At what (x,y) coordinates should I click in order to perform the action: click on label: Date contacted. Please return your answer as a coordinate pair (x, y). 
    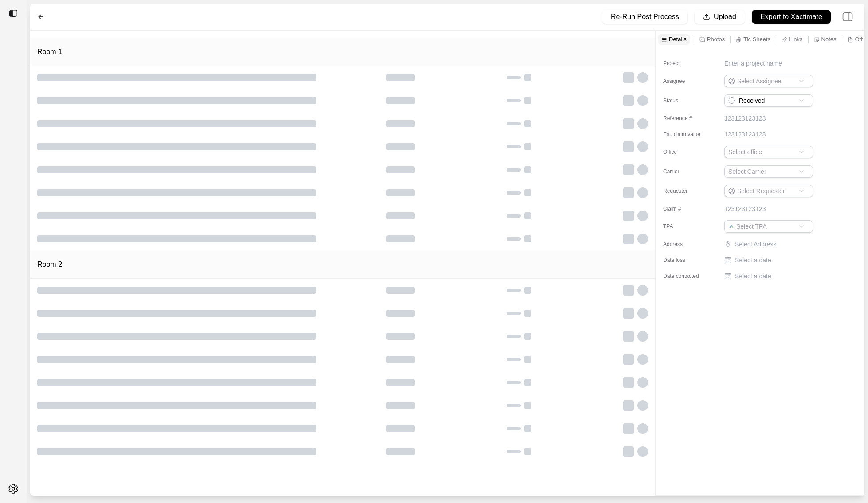
    Looking at the image, I should click on (685, 276).